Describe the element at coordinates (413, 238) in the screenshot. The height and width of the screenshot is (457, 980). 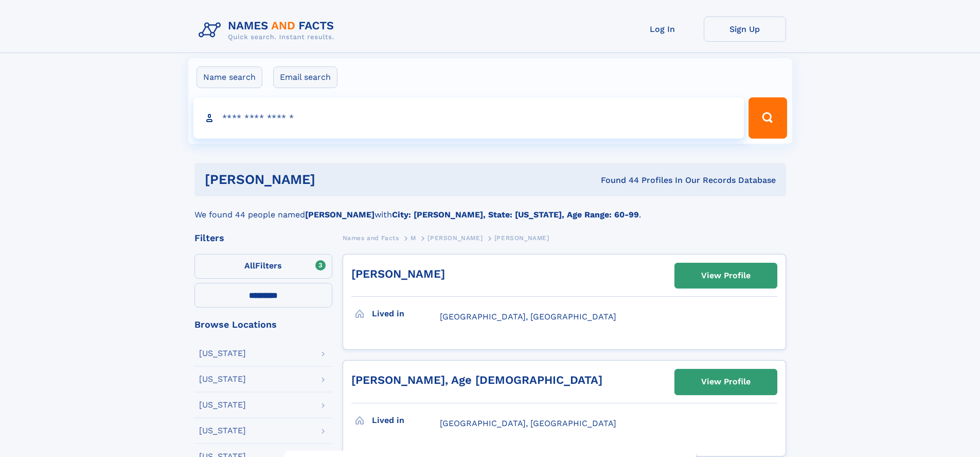
I see `span: M` at that location.